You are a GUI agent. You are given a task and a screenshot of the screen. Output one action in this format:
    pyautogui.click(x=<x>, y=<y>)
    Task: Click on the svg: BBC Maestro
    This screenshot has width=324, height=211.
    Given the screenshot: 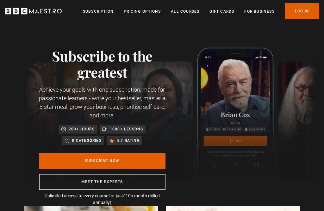 What is the action you would take?
    pyautogui.click(x=33, y=11)
    